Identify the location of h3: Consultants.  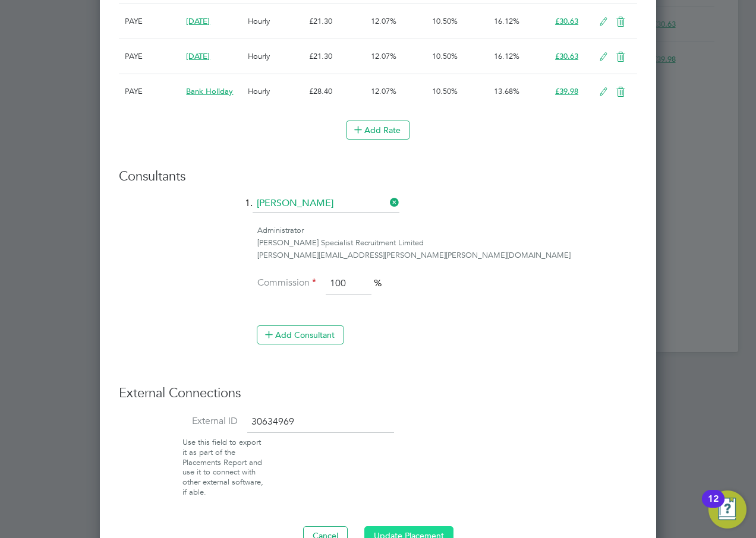
(378, 176).